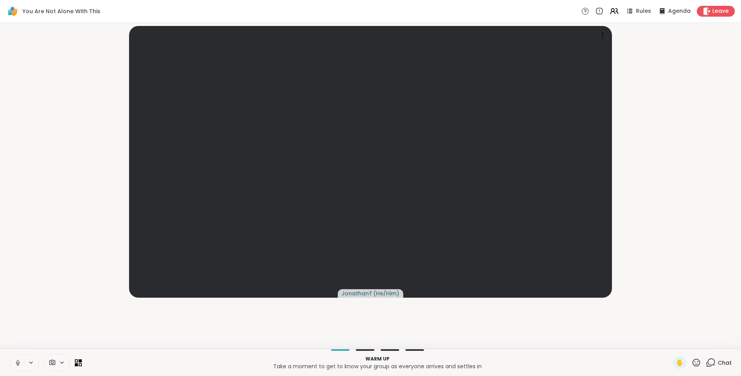 The width and height of the screenshot is (741, 376). I want to click on p: Take a moment to get to know your group as everyone arrives and settles in, so click(377, 366).